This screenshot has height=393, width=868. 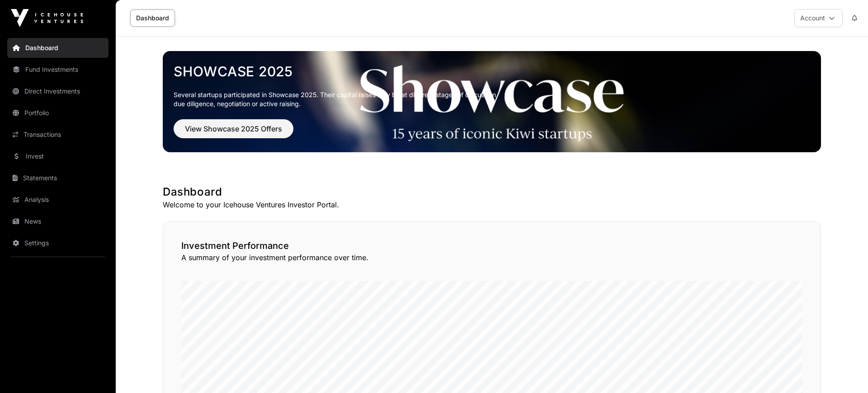 I want to click on a: Statements, so click(x=58, y=178).